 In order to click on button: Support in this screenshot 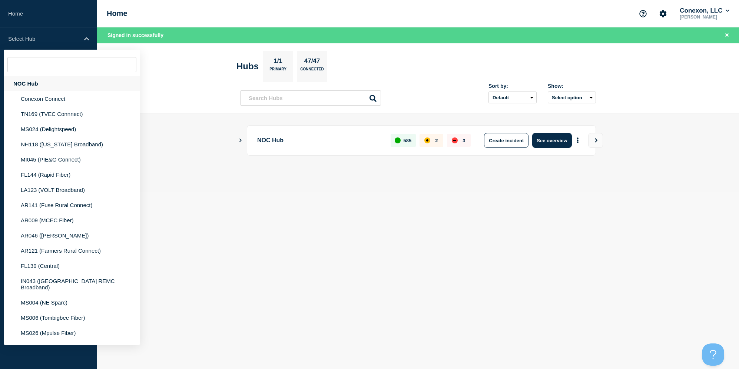, I will do `click(643, 14)`.